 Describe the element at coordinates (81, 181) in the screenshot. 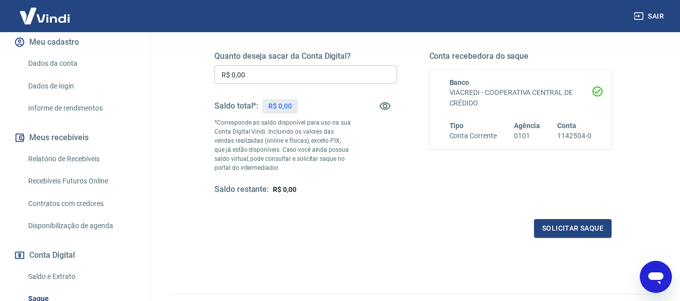

I see `a: Recebíveis Futuros Online` at that location.